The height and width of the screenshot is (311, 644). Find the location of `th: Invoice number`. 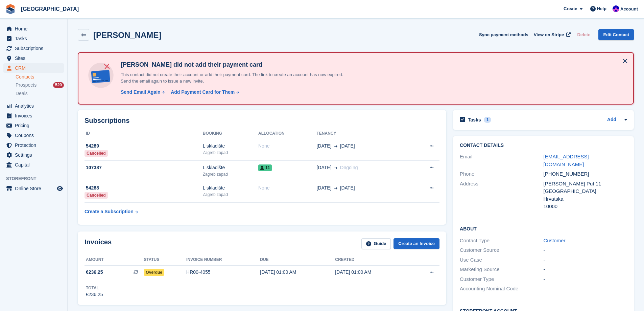

th: Invoice number is located at coordinates (223, 260).